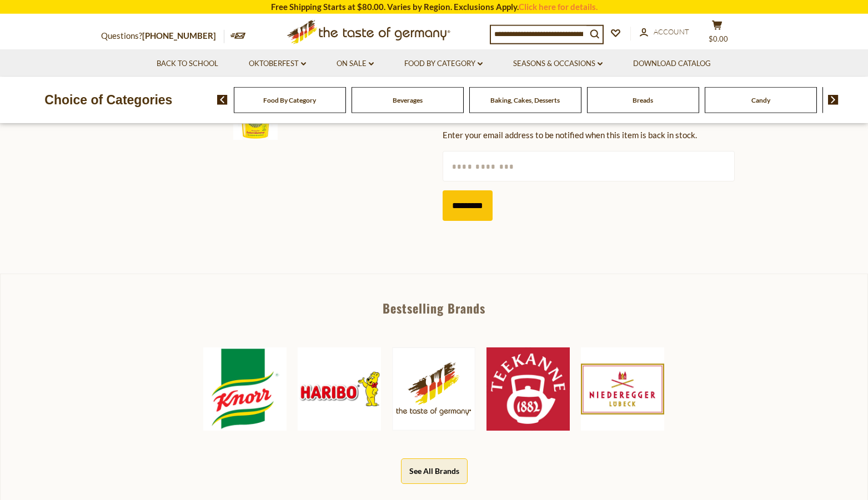  I want to click on img: previous arrow, so click(222, 100).